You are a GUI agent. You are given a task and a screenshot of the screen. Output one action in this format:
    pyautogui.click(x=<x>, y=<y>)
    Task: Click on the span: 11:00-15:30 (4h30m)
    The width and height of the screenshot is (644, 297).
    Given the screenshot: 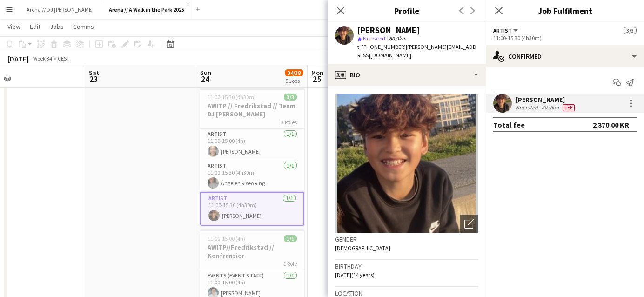 What is the action you would take?
    pyautogui.click(x=232, y=97)
    